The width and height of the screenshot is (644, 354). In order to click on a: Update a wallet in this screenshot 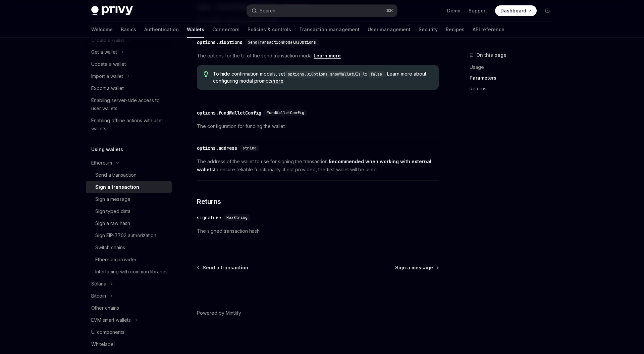, I will do `click(129, 64)`.